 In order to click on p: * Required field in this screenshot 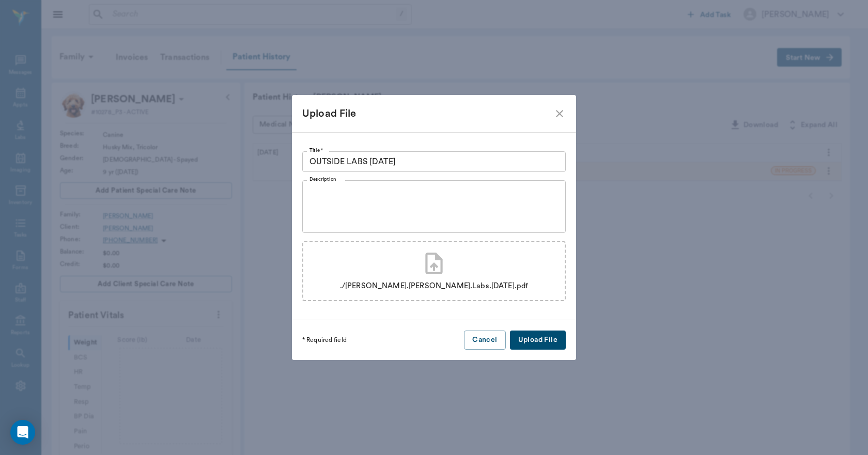, I will do `click(325, 340)`.